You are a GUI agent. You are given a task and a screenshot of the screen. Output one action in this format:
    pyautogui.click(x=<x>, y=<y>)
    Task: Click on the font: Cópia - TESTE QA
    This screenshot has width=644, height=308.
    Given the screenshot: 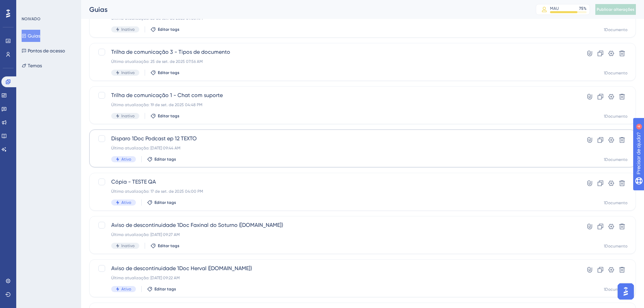 What is the action you would take?
    pyautogui.click(x=134, y=181)
    